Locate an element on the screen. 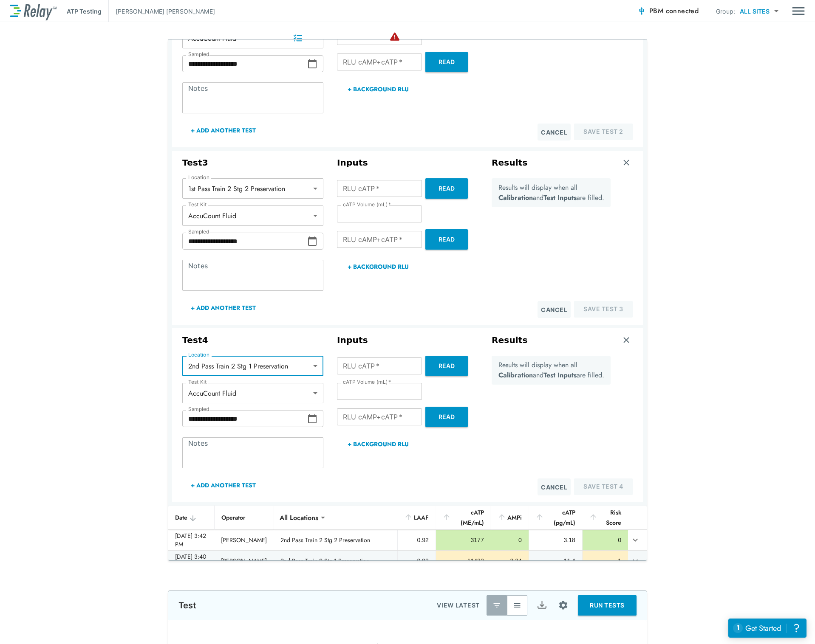  button: Site setup is located at coordinates (563, 605).